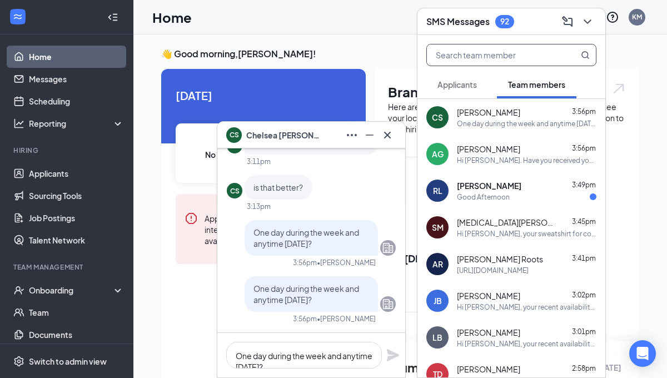  I want to click on span: 3:01pm, so click(584, 331).